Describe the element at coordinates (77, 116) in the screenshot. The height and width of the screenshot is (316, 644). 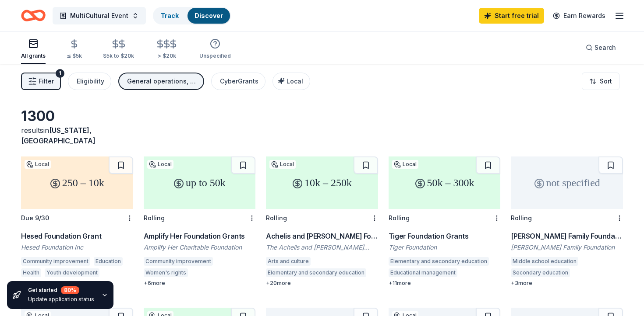
I see `div: 1300` at that location.